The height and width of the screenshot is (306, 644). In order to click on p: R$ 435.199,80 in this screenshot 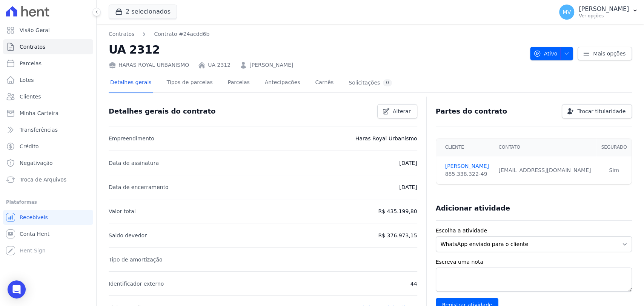, I will do `click(397, 212)`.